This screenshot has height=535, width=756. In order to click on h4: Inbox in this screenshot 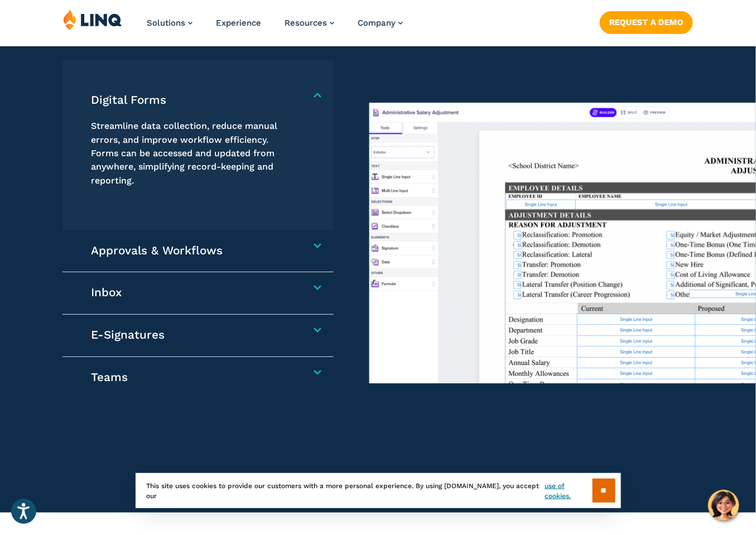, I will do `click(193, 293)`.